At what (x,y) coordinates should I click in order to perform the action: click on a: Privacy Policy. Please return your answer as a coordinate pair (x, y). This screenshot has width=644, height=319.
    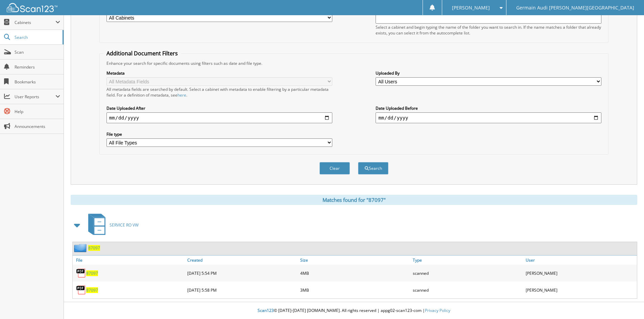
    Looking at the image, I should click on (437, 310).